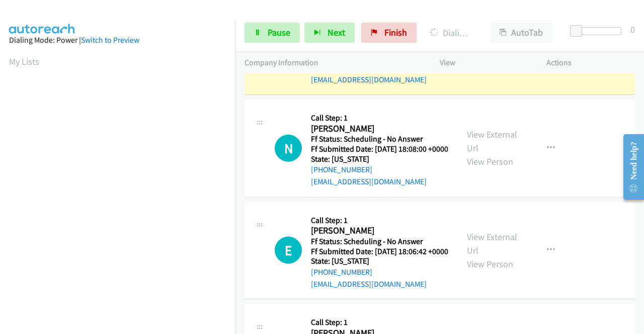  What do you see at coordinates (19, 40) in the screenshot?
I see `div: Open Resource Center` at bounding box center [19, 40].